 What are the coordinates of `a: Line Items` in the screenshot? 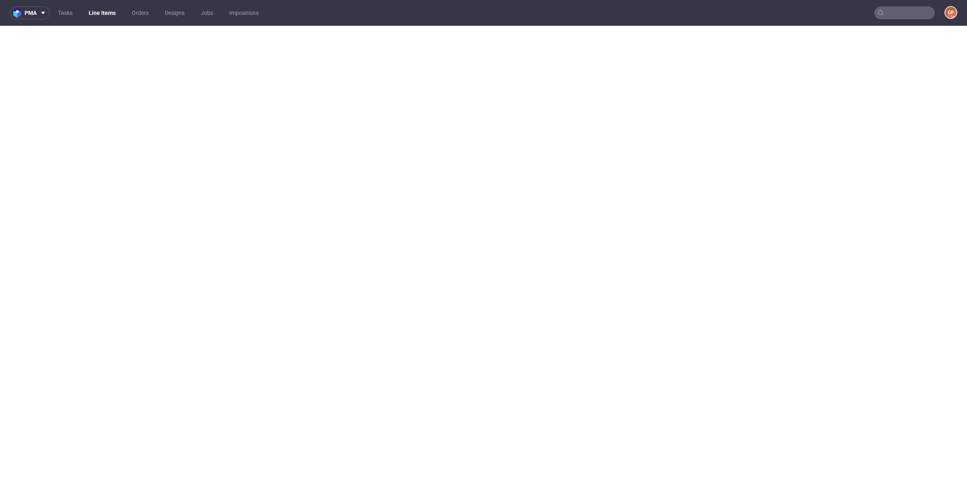 It's located at (102, 13).